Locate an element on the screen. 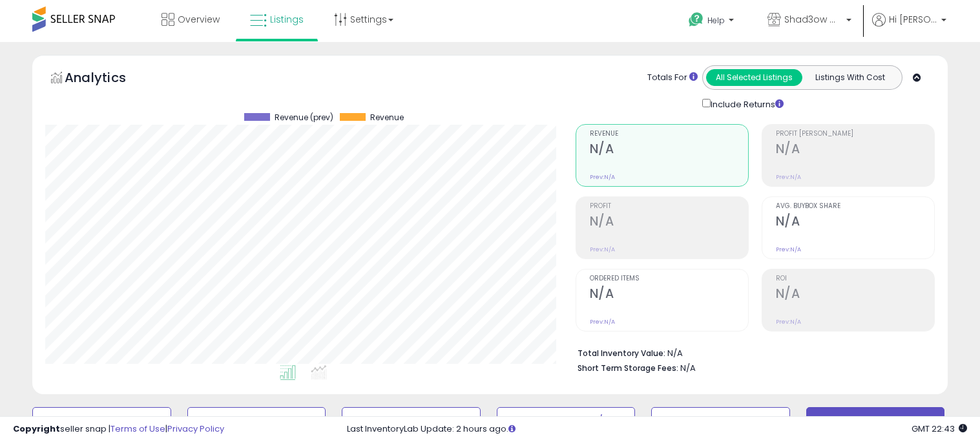  a: Privacy Policy is located at coordinates (196, 429).